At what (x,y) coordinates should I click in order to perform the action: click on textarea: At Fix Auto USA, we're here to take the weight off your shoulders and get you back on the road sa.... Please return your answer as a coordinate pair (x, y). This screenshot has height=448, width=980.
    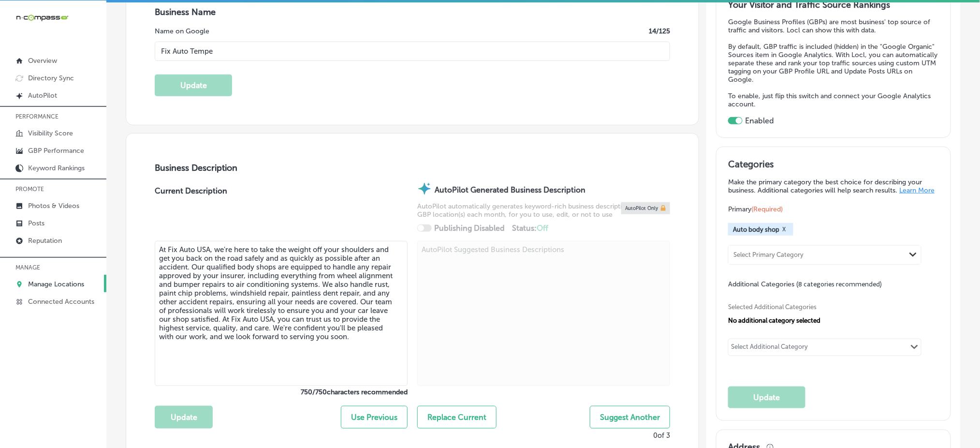
    Looking at the image, I should click on (281, 313).